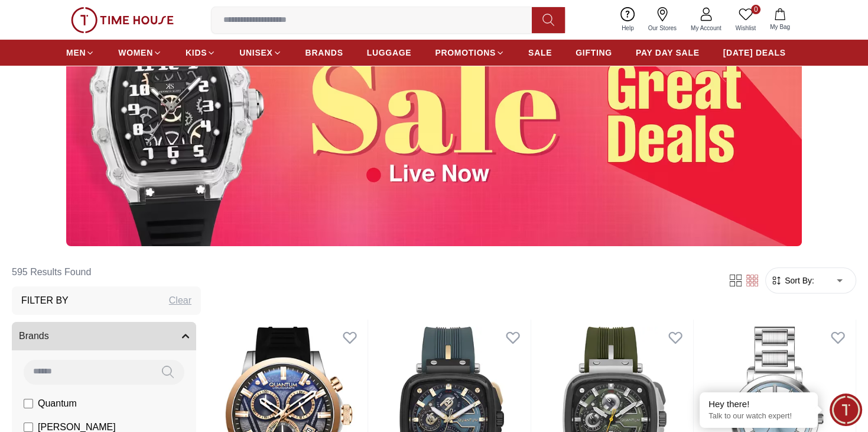 This screenshot has width=868, height=432. What do you see at coordinates (759, 416) in the screenshot?
I see `p: Talk to our watch expert!` at bounding box center [759, 416].